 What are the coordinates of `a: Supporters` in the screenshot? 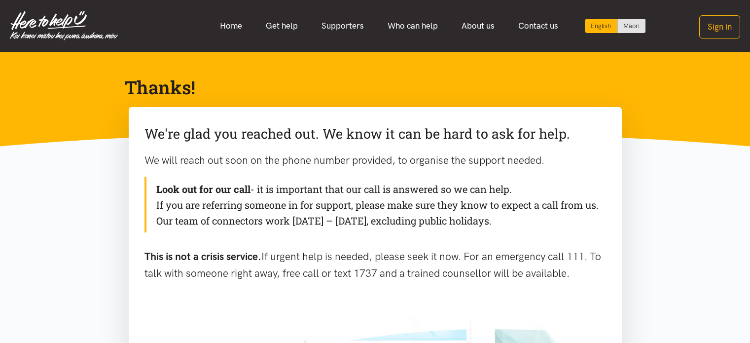 It's located at (343, 26).